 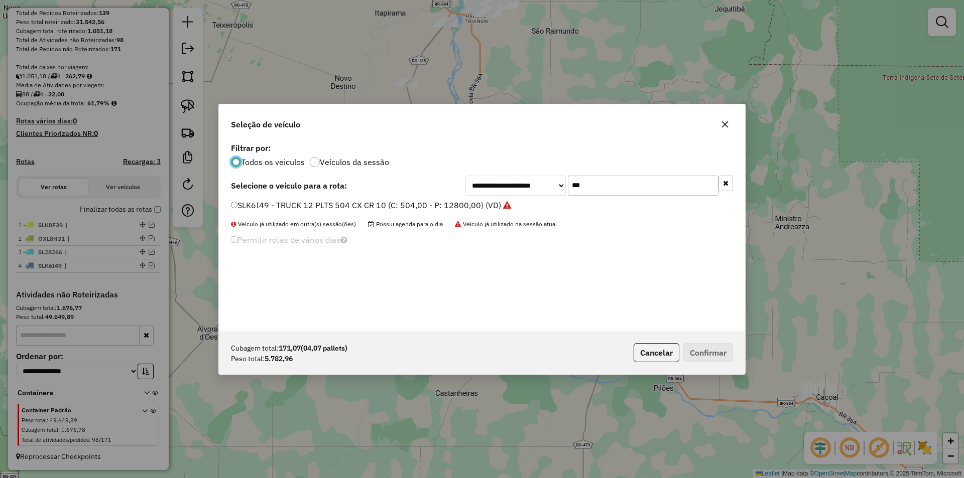 I want to click on label: Todos os veiculos, so click(x=273, y=162).